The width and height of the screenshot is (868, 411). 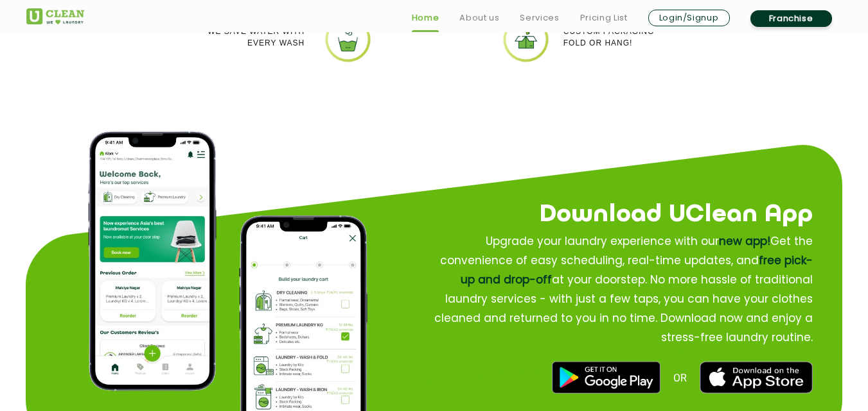 What do you see at coordinates (689, 18) in the screenshot?
I see `a: Login/Signup` at bounding box center [689, 18].